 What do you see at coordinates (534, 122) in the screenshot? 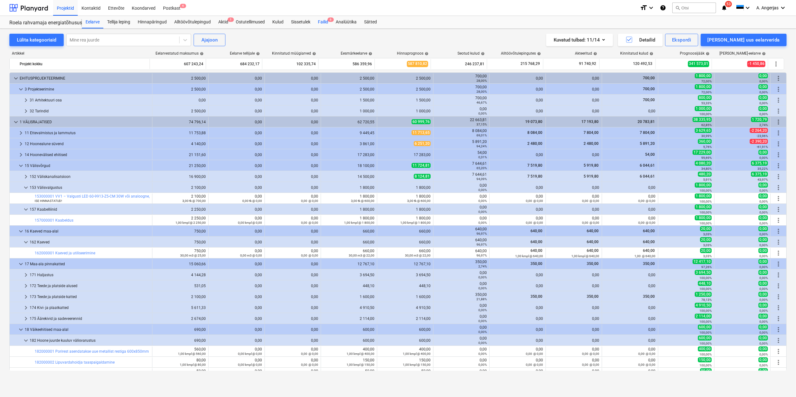
I see `span: 19 073,80` at bounding box center [534, 122].